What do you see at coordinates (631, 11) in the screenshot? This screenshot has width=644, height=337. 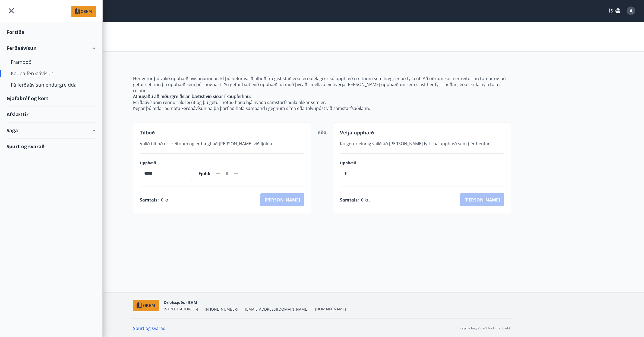 I see `button: A` at bounding box center [631, 11].